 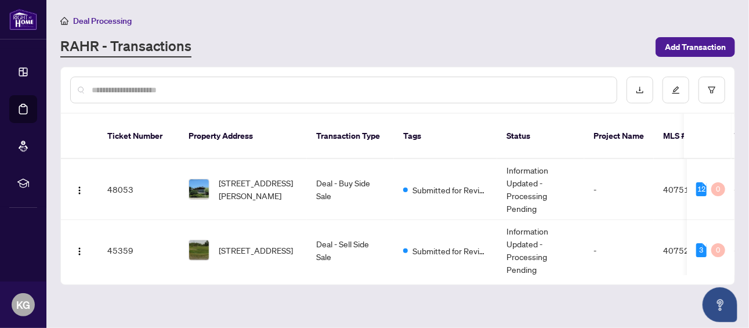 What do you see at coordinates (720, 305) in the screenshot?
I see `button: Open asap` at bounding box center [720, 305].